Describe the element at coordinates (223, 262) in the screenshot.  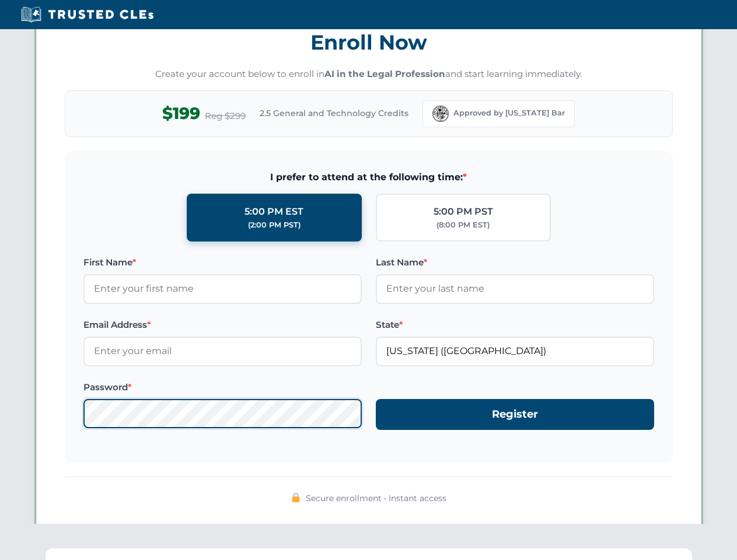
I see `label: First Name` at that location.